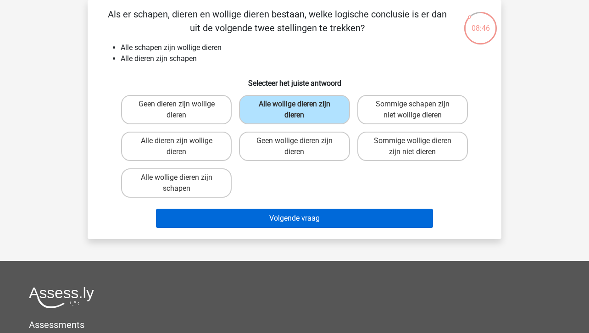 This screenshot has width=589, height=333. I want to click on div: 08:46, so click(480, 22).